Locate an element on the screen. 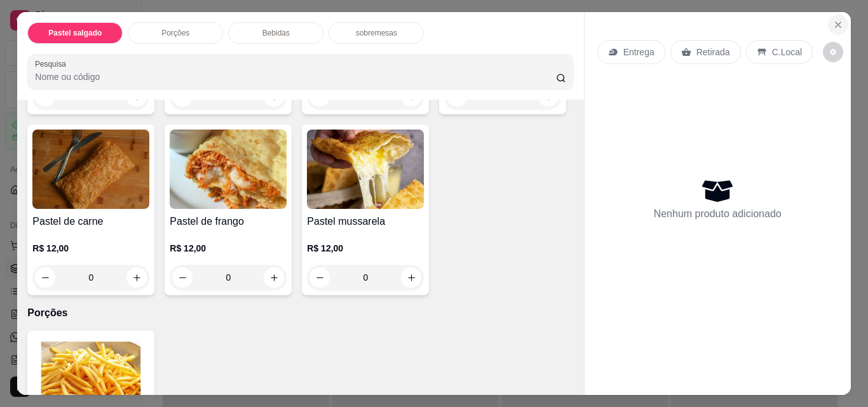  button: Close is located at coordinates (838, 24).